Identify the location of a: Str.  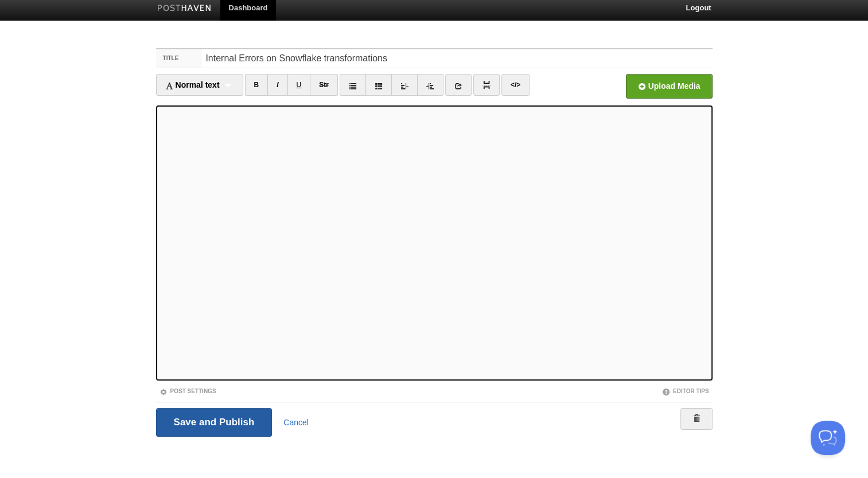
(324, 85).